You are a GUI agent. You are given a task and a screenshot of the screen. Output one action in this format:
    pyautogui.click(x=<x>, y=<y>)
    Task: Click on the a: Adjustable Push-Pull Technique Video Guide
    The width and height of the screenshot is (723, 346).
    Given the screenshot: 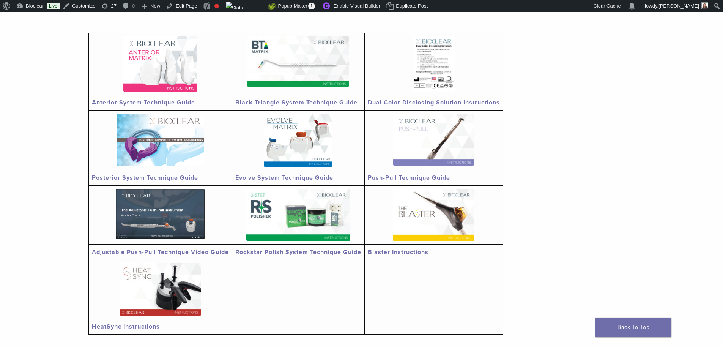 What is the action you would take?
    pyautogui.click(x=160, y=252)
    